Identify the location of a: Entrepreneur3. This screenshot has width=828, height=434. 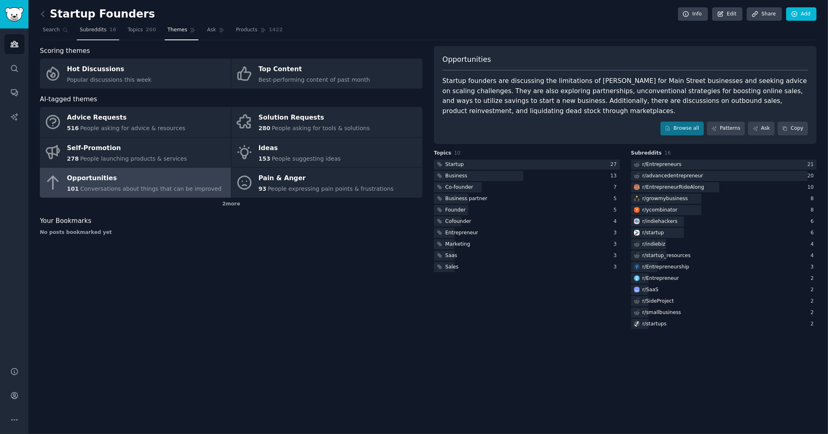
(526, 233).